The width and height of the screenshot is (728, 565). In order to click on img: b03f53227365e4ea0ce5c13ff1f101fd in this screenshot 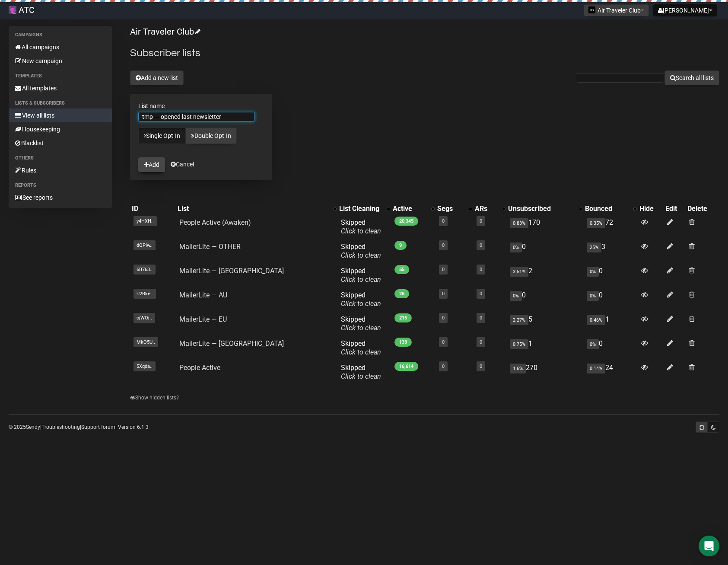, I will do `click(12, 10)`.